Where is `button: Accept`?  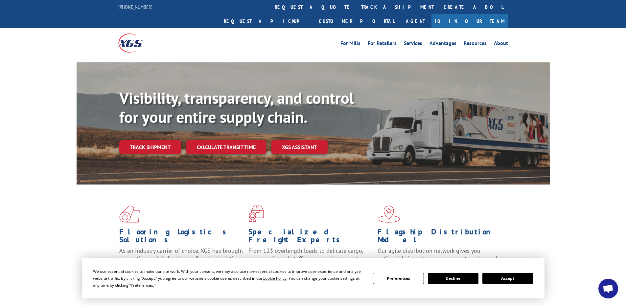 button: Accept is located at coordinates (508, 279).